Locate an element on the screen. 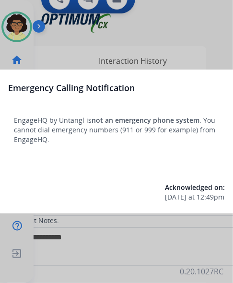 The image size is (233, 283). p: EngageHQ by Untangl is . You cannot dial emergency numbers (911 or 999 for example) from EngageHQ. is located at coordinates (117, 130).